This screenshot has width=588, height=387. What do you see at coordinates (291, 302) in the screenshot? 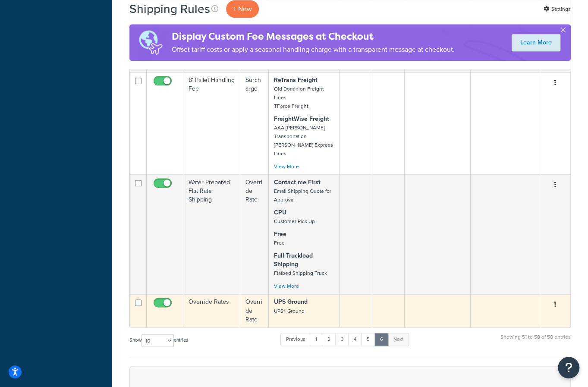
I see `strong: UPS Ground` at bounding box center [291, 302].